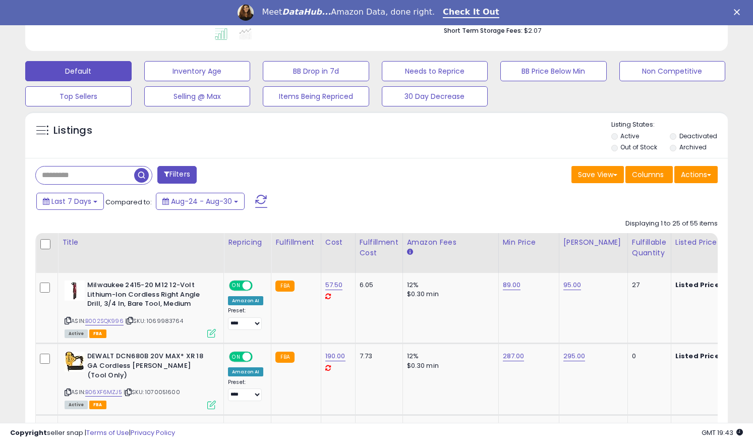 The image size is (753, 443). Describe the element at coordinates (435, 71) in the screenshot. I see `button: Needs to Reprice` at that location.